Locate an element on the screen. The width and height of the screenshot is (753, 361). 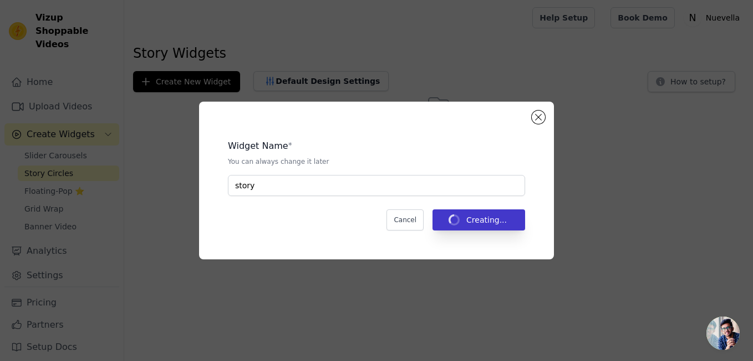
button: Cancel is located at coordinates (405, 220).